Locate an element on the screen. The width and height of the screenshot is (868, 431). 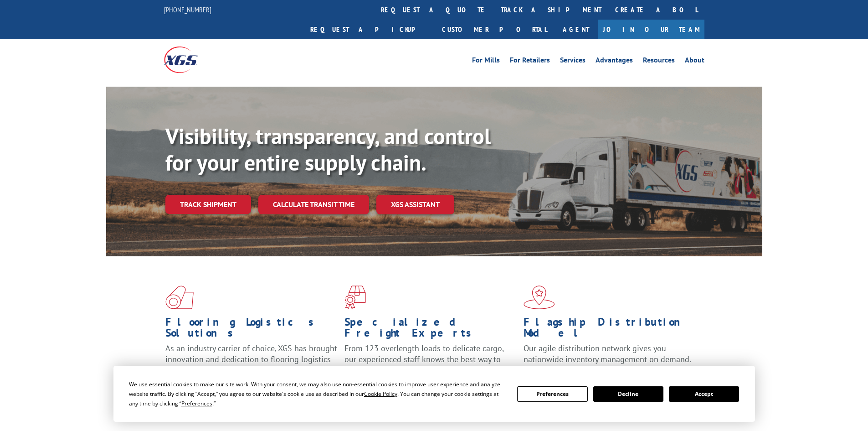
span: Our agile distribution network gives you nationwide inventory management on demand. is located at coordinates (608, 354).